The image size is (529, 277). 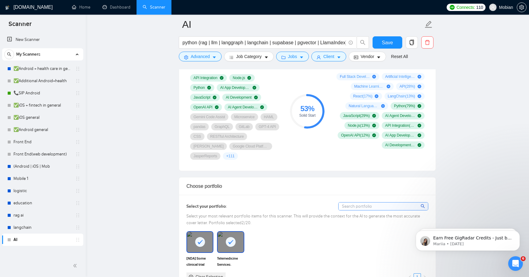 I want to click on button: idcardVendorcaret-down, so click(x=367, y=57).